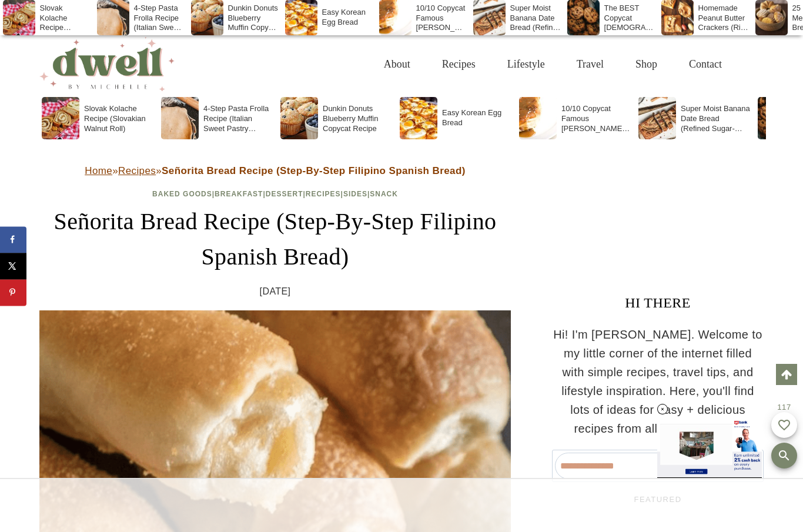 The width and height of the screenshot is (803, 532). What do you see at coordinates (658, 303) in the screenshot?
I see `h3: HI THERE` at bounding box center [658, 303].